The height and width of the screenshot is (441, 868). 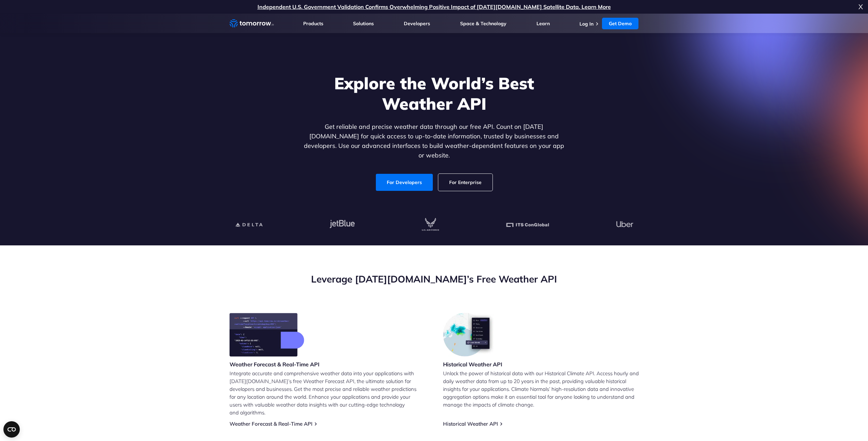 I want to click on a: For Enterprise, so click(x=465, y=183).